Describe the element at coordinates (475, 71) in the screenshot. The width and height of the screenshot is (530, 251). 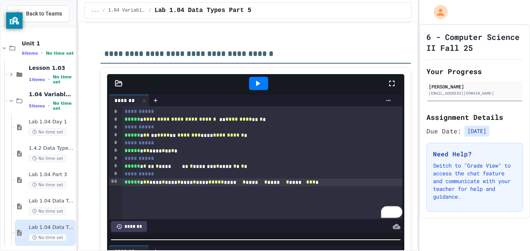
I see `h2: Your Progress` at that location.